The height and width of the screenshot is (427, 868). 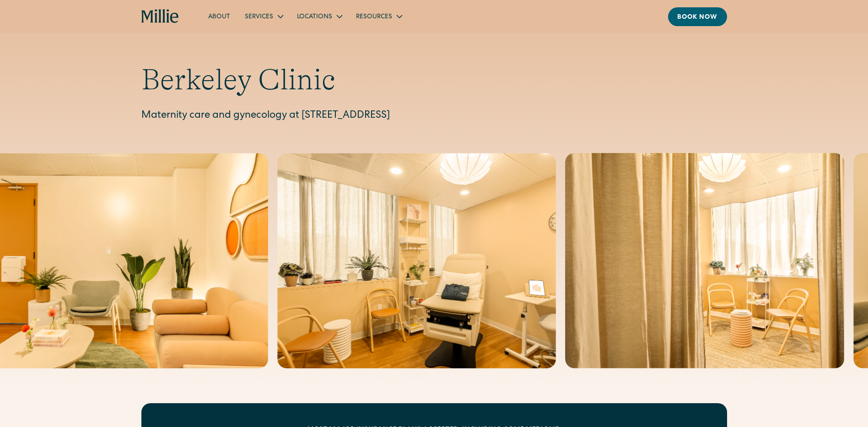 What do you see at coordinates (434, 80) in the screenshot?
I see `h1: Berkeley Clinic` at bounding box center [434, 80].